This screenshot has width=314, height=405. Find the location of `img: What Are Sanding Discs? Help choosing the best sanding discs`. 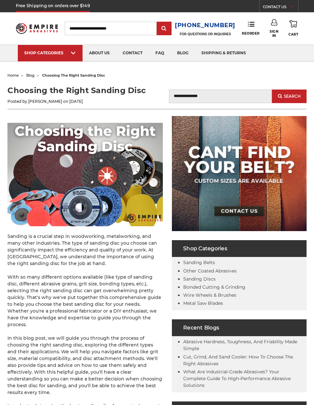

img: What Are Sanding Discs? Help choosing the best sanding discs is located at coordinates (85, 175).